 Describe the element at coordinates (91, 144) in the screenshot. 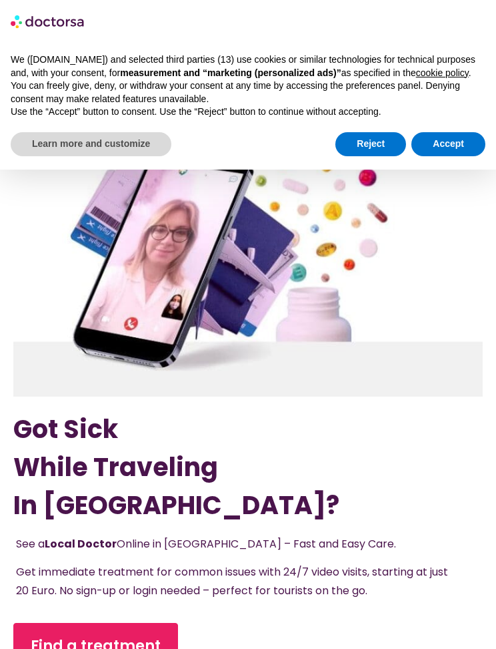

I see `button: Learn more and customize` at that location.